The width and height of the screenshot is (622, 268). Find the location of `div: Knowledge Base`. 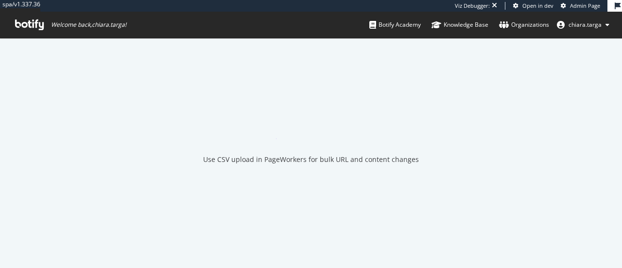

div: Knowledge Base is located at coordinates (460, 25).